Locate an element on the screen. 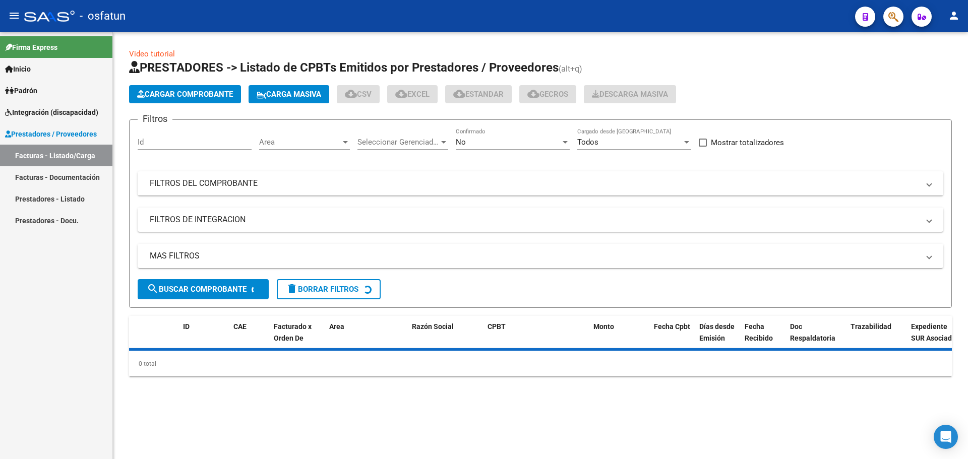  span: Mostrar totalizadores is located at coordinates (747, 143).